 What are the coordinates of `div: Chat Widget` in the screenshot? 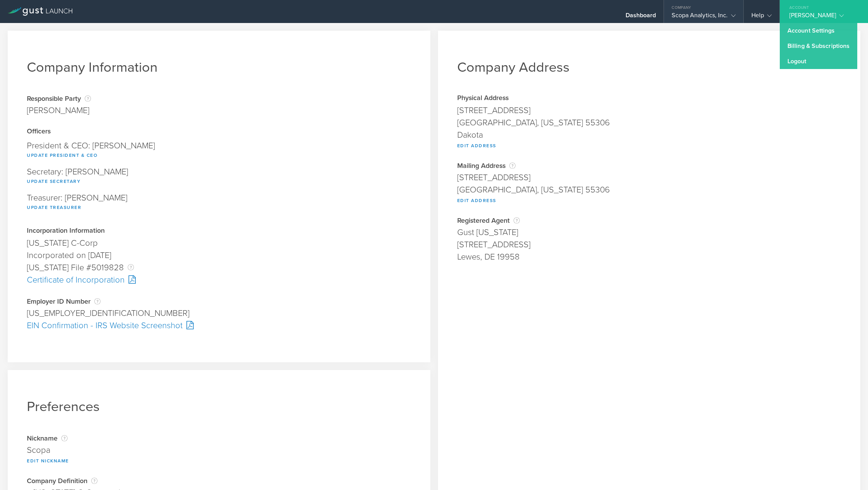 It's located at (849, 472).